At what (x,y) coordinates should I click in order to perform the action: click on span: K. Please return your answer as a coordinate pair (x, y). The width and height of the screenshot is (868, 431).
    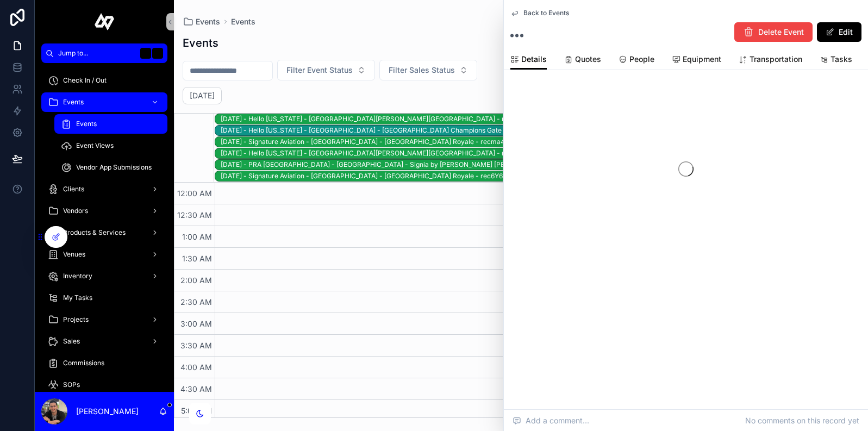
    Looking at the image, I should click on (158, 54).